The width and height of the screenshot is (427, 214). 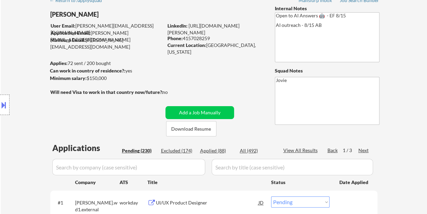 What do you see at coordinates (351, 150) in the screenshot?
I see `div: 1 / 3` at bounding box center [351, 150].